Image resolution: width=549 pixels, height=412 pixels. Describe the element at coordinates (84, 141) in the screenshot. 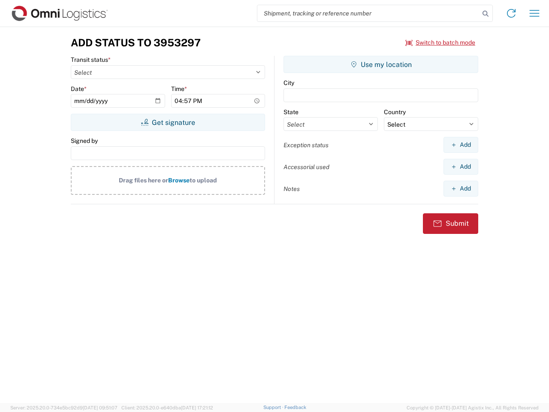

I see `label: Signed by` at that location.